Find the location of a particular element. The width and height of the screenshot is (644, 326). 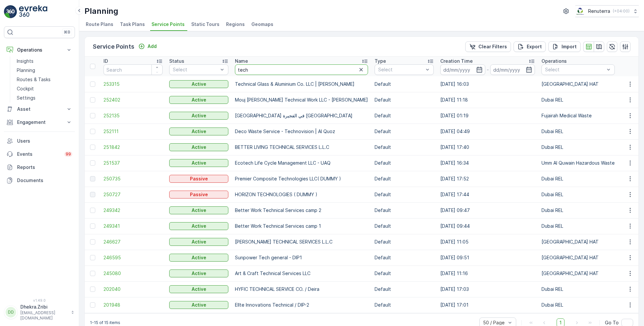

p: Creation Time is located at coordinates (457, 61).